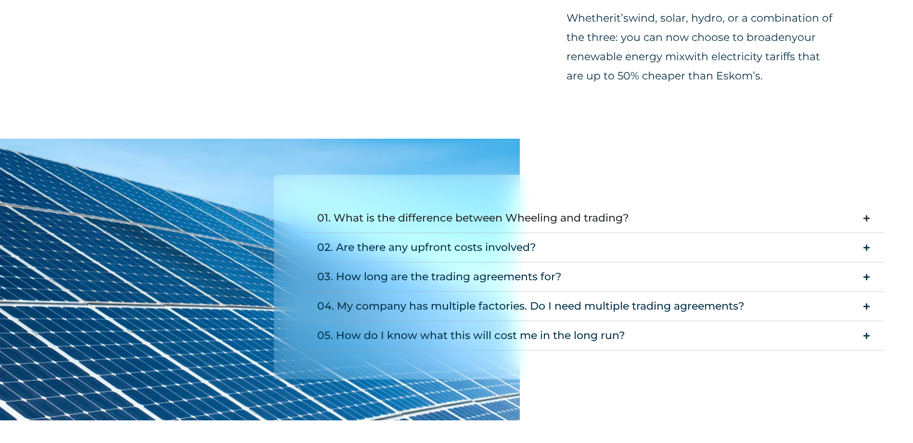 This screenshot has width=913, height=443. What do you see at coordinates (621, 18) in the screenshot?
I see `span: it’s` at bounding box center [621, 18].